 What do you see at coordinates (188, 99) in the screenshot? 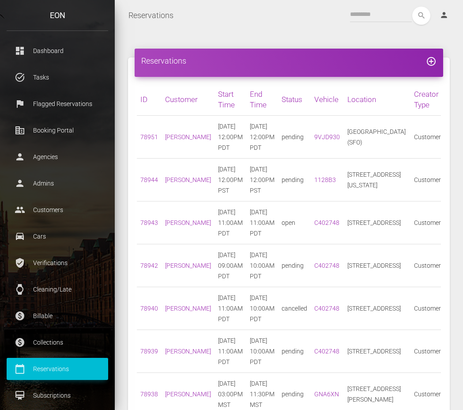
I see `th: Customer` at bounding box center [188, 99].